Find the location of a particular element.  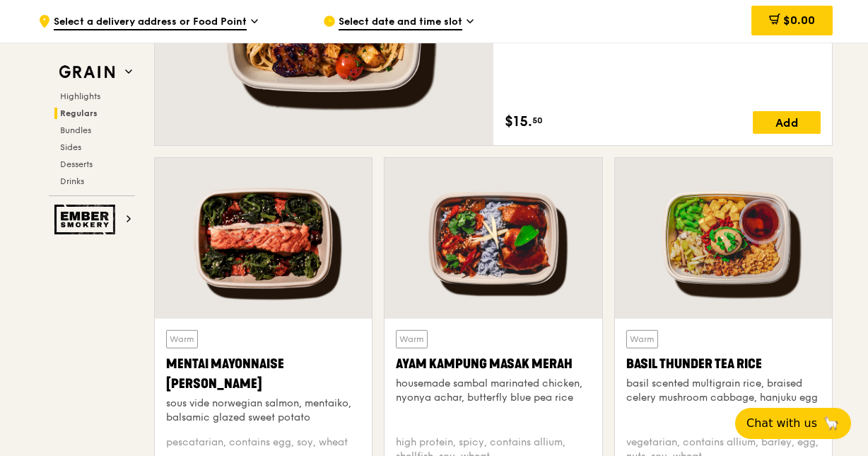

div: Add is located at coordinates (787, 123).